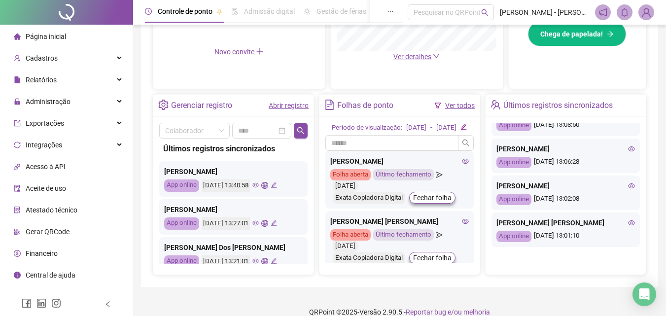 This screenshot has width=666, height=316. Describe the element at coordinates (41, 58) in the screenshot. I see `span: Cadastros` at that location.